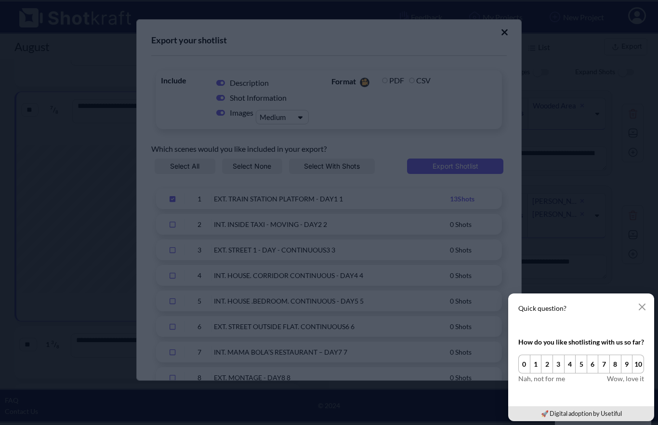  I want to click on button: 1, so click(536, 364).